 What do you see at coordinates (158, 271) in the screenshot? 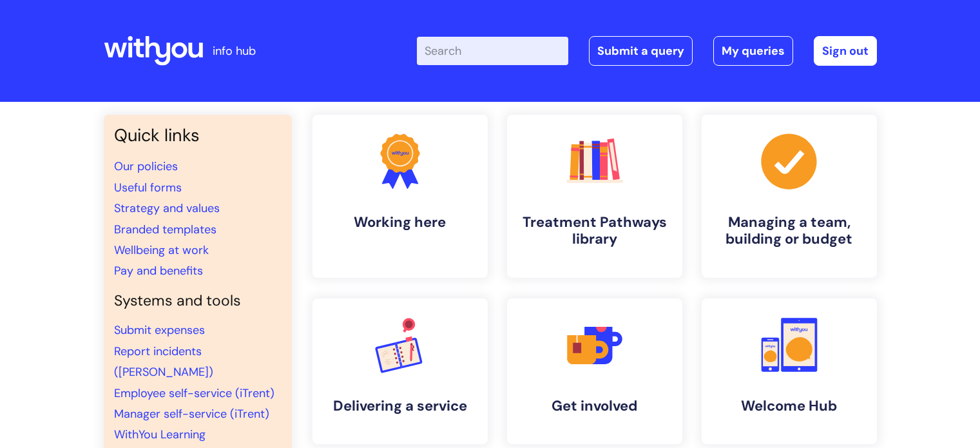
I see `a: Pay and benefits` at bounding box center [158, 271].